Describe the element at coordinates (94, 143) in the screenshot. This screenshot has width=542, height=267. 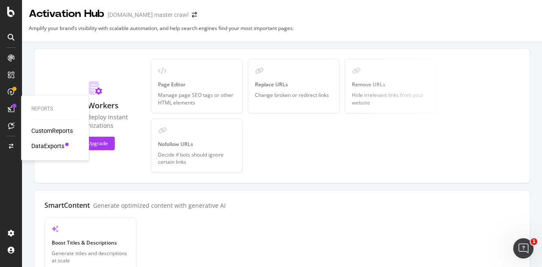
I see `button: Upgrade` at that location.